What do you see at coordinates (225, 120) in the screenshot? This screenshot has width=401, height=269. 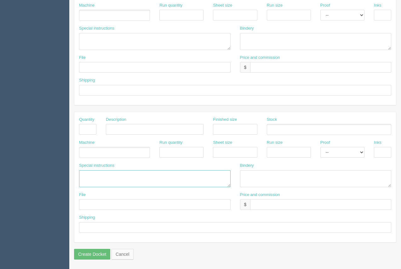 I see `label: Finished size` at bounding box center [225, 120].